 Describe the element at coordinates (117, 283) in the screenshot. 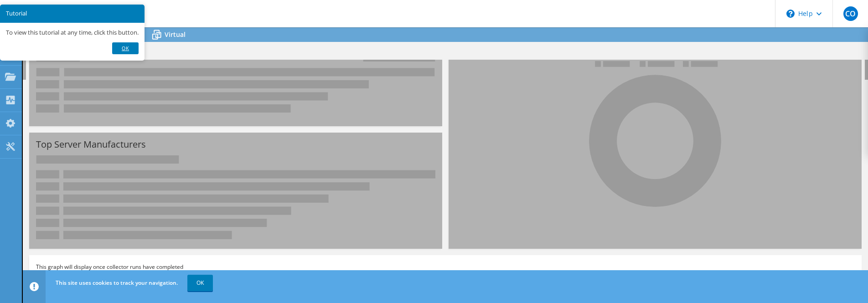

I see `span: This site uses cookies to track your navigation.` at that location.